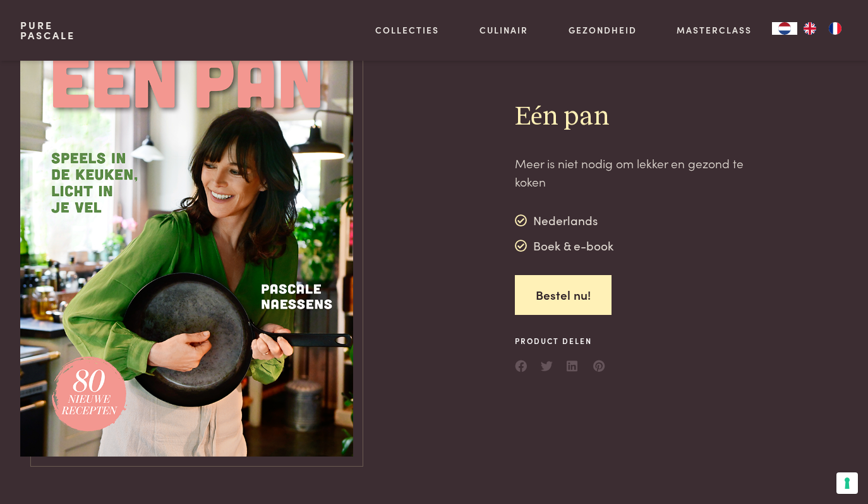 The height and width of the screenshot is (504, 868). I want to click on a: PurePascale, so click(47, 30).